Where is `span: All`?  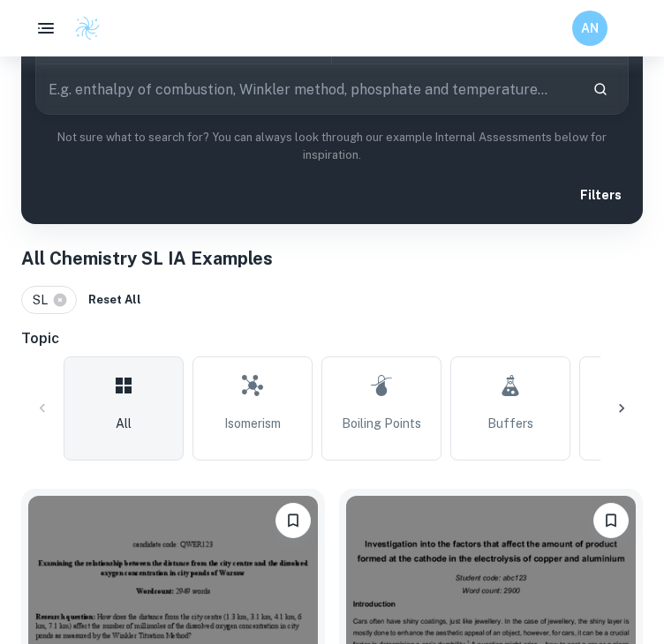 span: All is located at coordinates (123, 423).